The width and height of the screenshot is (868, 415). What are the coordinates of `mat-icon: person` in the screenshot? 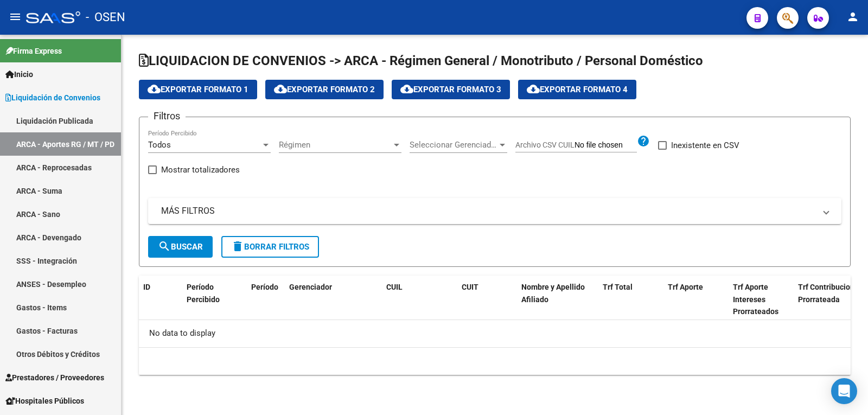 It's located at (852, 17).